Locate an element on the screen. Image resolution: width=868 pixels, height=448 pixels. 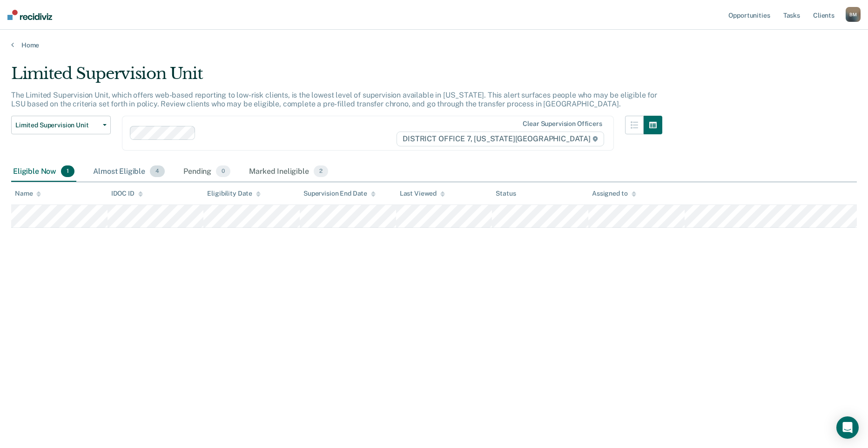
div: Open Intercom Messenger is located at coordinates (847, 428).